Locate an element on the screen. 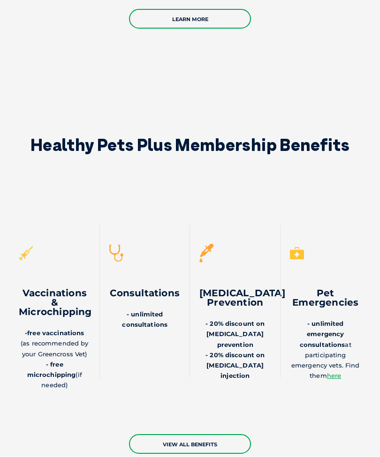 The image size is (380, 458). li: (as recommended by your Greencross Vet) is located at coordinates (54, 343).